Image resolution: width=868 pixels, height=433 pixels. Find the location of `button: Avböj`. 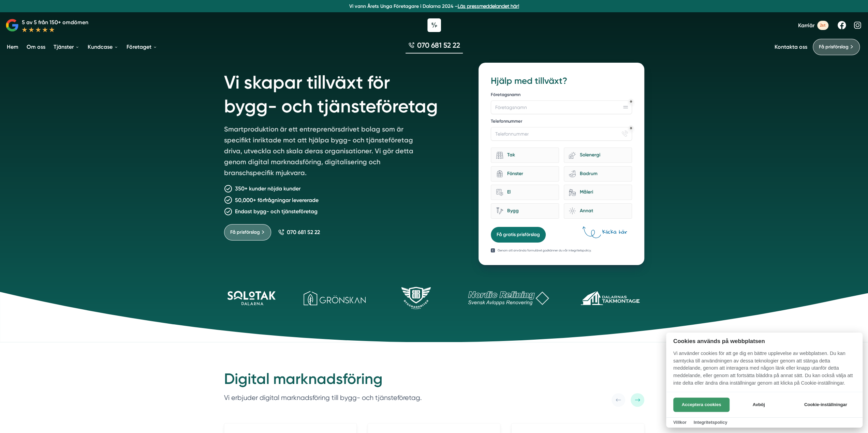

button: Avböj is located at coordinates (758, 405).